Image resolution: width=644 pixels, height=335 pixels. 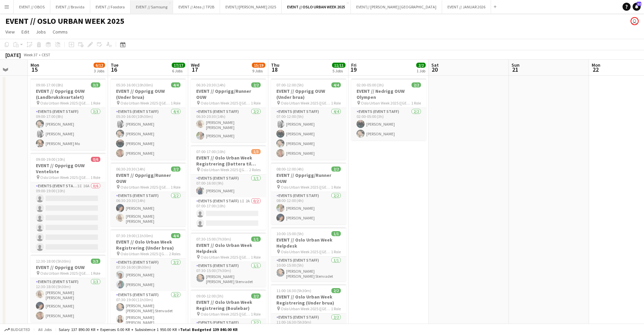 What do you see at coordinates (148, 329) in the screenshot?
I see `div: Salary 137 890.00 KR + Expenses 0.00 KR + Subsistence 1 950.00 KR =` at bounding box center [148, 329].